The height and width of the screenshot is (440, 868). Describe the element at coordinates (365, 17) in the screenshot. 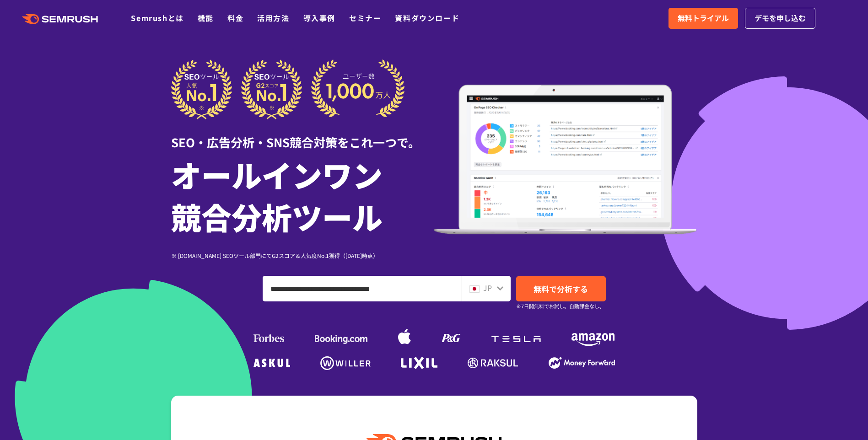

I see `a: セミナー` at that location.